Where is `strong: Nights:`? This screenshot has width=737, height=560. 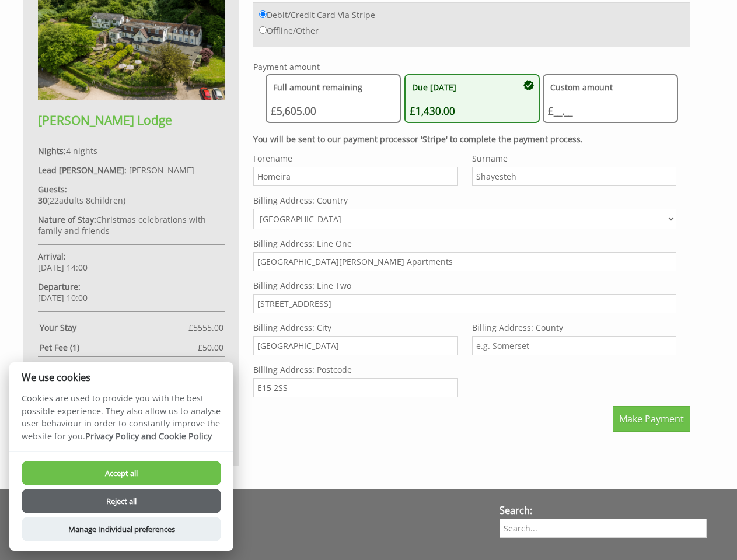 strong: Nights: is located at coordinates (52, 151).